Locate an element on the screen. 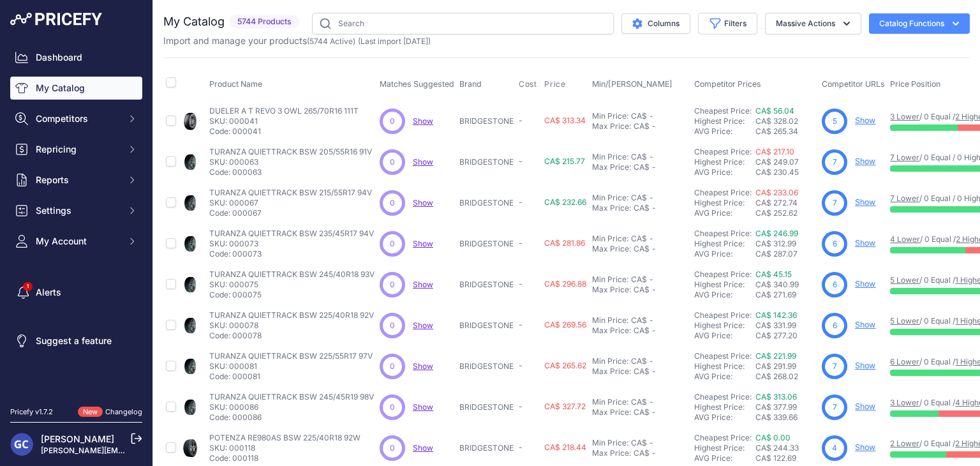  p: SKU: 000075 is located at coordinates (292, 285).